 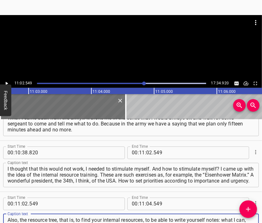 I want to click on button: Delete, so click(x=120, y=101).